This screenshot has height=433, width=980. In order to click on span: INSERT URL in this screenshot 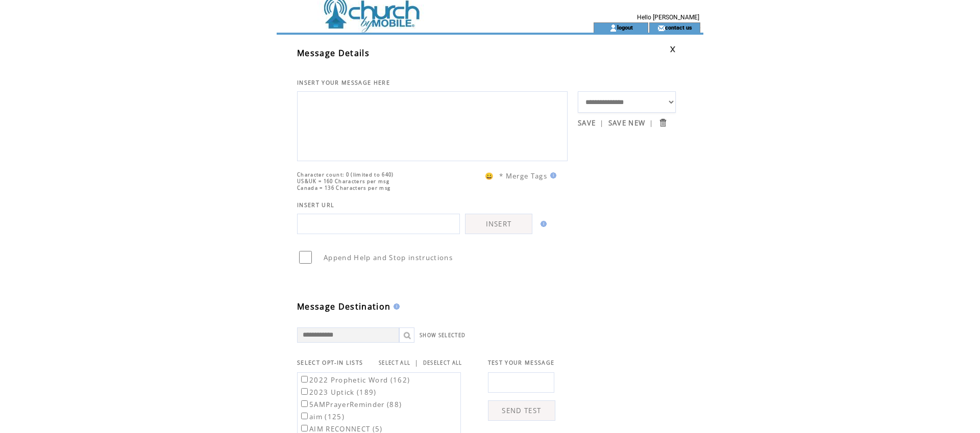, I will do `click(316, 205)`.